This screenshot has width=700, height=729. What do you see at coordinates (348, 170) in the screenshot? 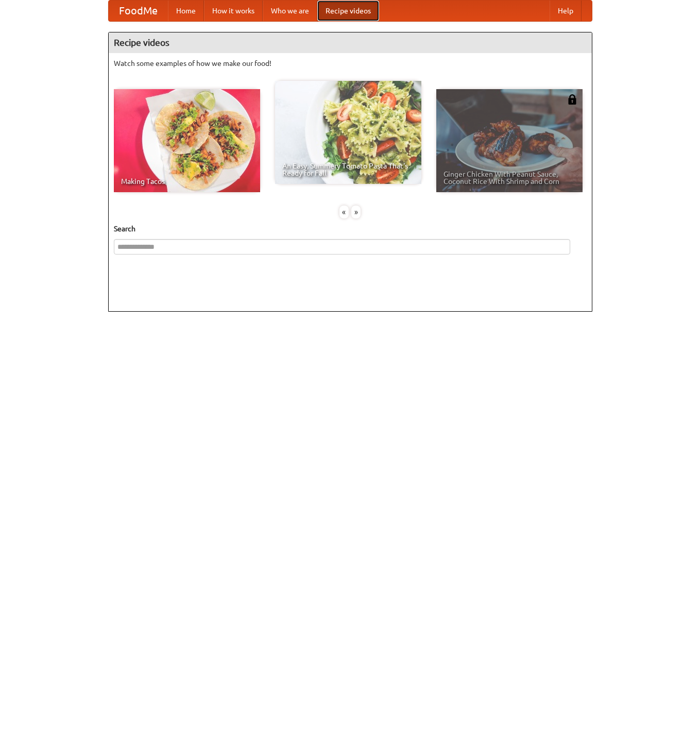
I see `span: An Easy, Summery Tomato Pasta That's Ready for Fall` at bounding box center [348, 170].